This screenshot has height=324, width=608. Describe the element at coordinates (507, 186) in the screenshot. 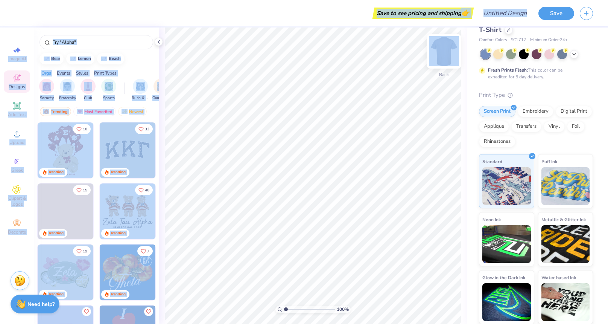

I see `img: Standard` at that location.